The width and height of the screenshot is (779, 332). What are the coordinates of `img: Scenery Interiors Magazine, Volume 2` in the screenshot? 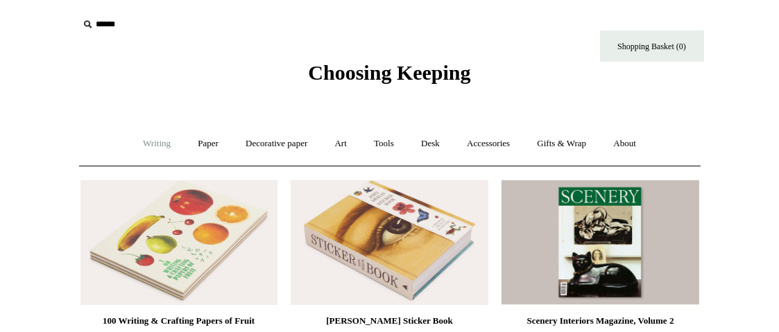 It's located at (600, 243).